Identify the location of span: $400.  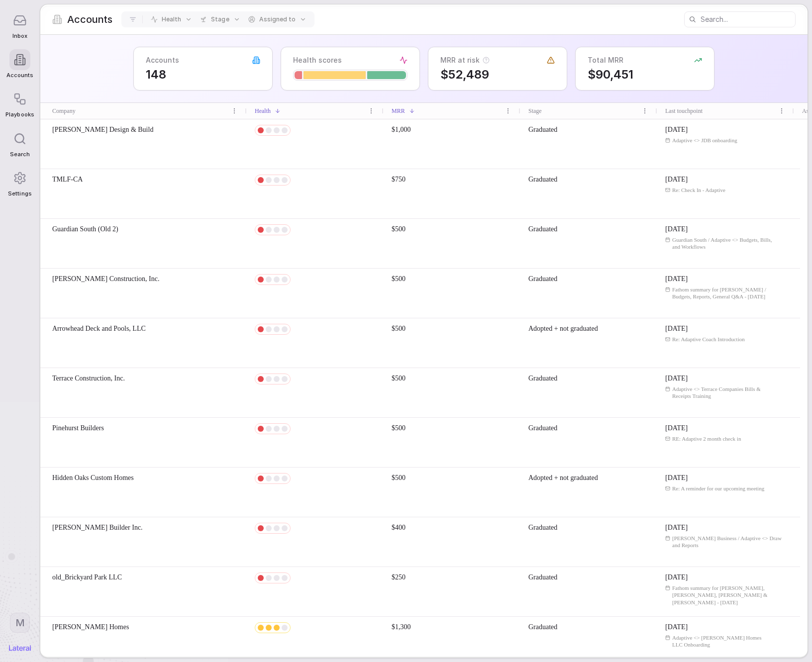
(399, 527).